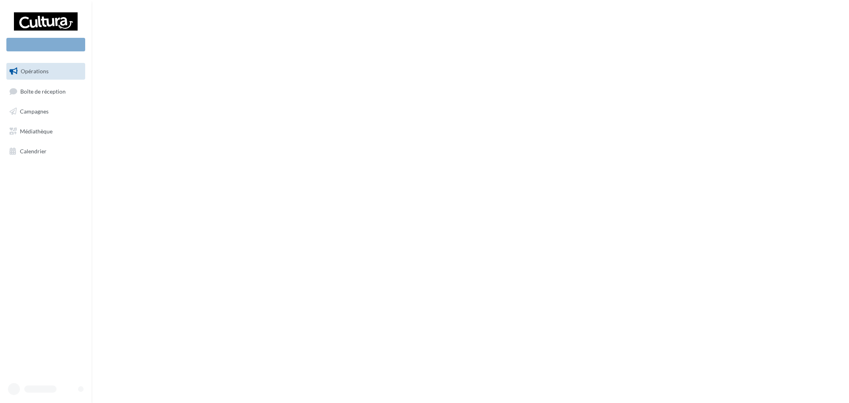 The height and width of the screenshot is (403, 849). Describe the element at coordinates (35, 71) in the screenshot. I see `span: Opérations` at that location.